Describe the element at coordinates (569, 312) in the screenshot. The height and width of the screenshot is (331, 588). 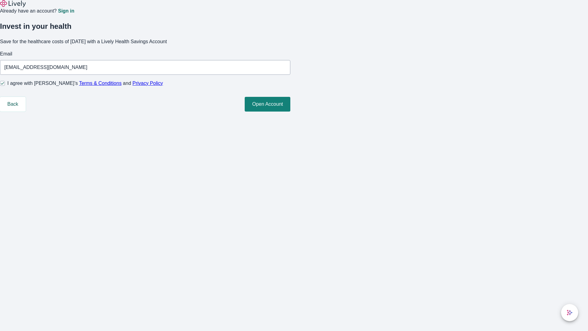
I see `button: chat` at that location.